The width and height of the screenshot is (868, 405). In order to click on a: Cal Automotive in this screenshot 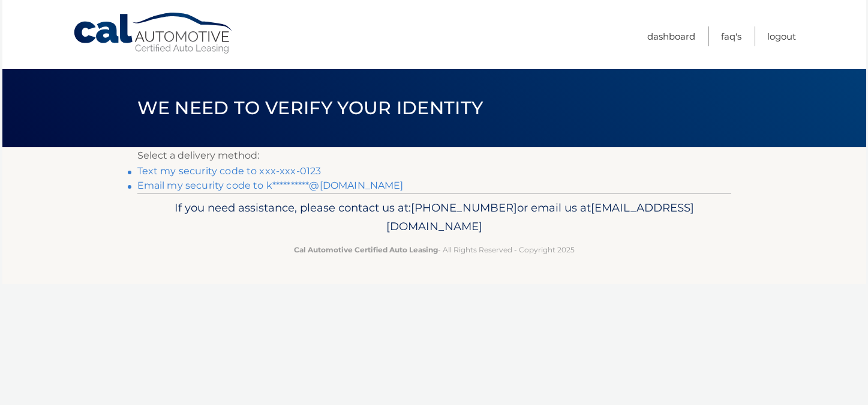, I will do `click(154, 33)`.